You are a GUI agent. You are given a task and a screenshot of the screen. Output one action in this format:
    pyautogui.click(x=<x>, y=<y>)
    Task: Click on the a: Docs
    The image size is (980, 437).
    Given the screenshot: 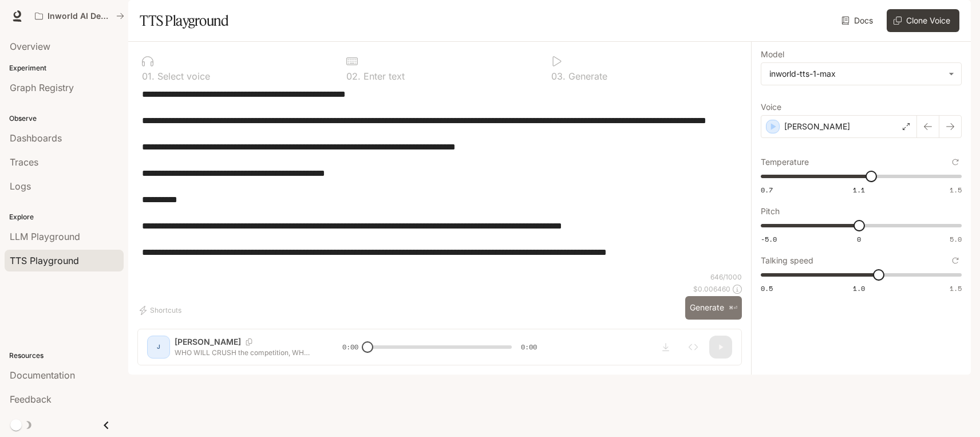 What is the action you would take?
    pyautogui.click(x=858, y=20)
    